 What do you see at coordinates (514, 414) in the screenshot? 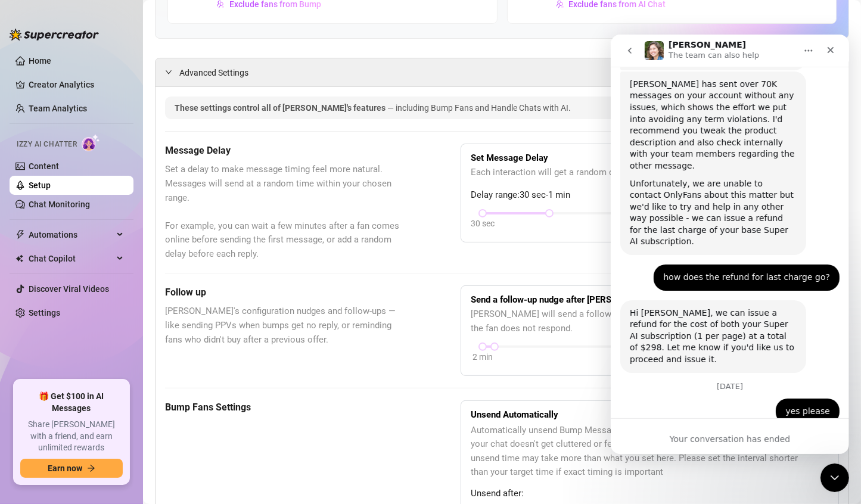
I see `strong: Unsend Automatically` at bounding box center [514, 414].